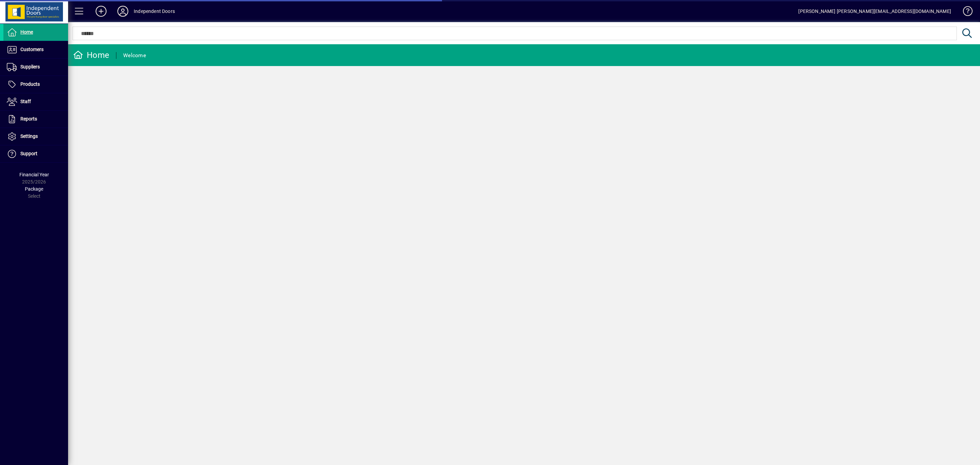 Image resolution: width=980 pixels, height=465 pixels. Describe the element at coordinates (154, 11) in the screenshot. I see `div: Independent Doors` at that location.